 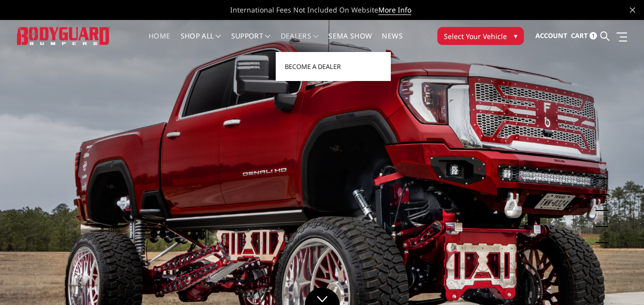 I want to click on img: BODYGUARD BUMPERS, so click(x=63, y=36).